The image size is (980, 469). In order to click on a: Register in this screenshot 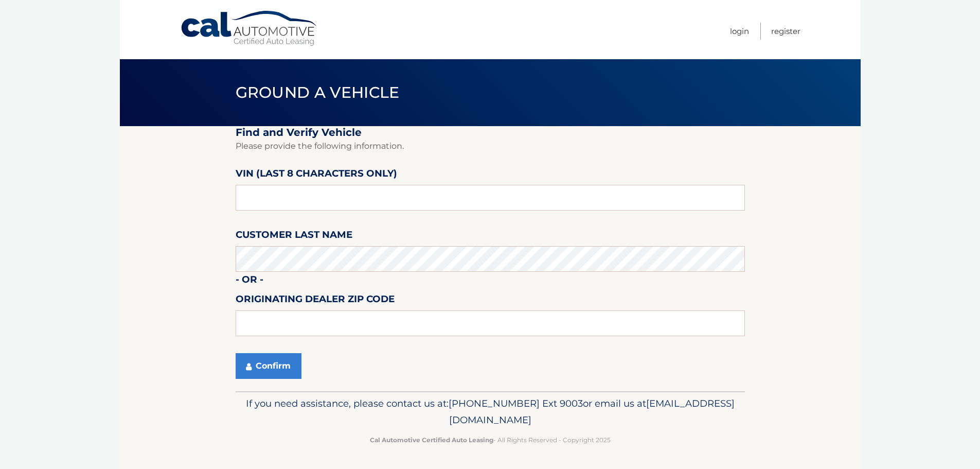, I will do `click(785, 31)`.